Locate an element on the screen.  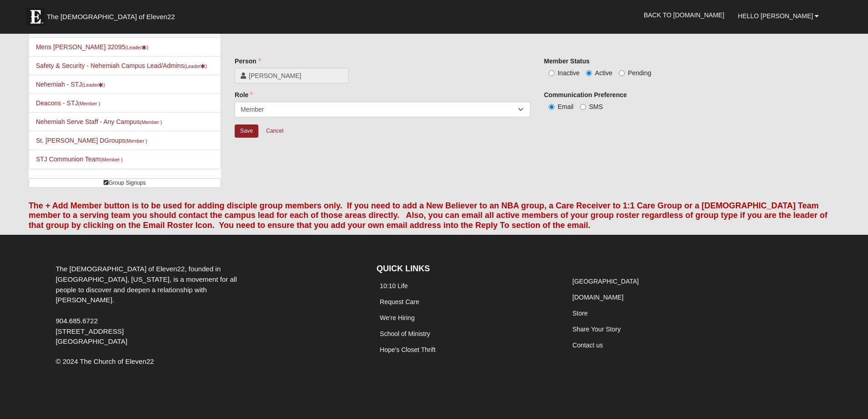
a: Deacons - STJ(Member ) is located at coordinates (68, 103).